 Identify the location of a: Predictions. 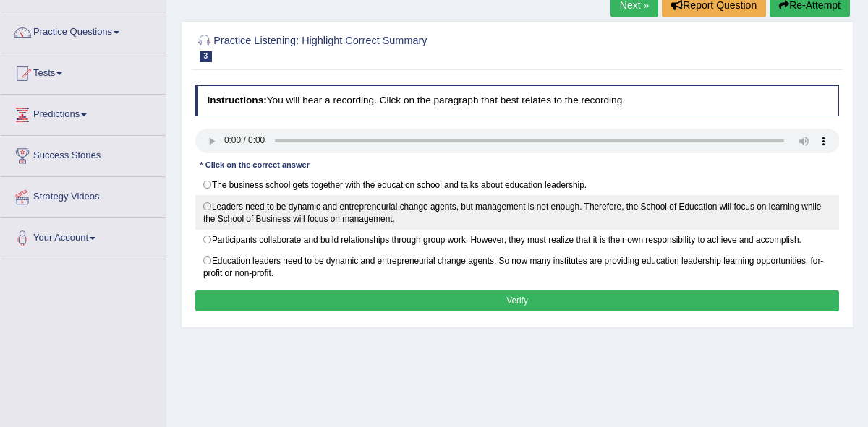
(83, 113).